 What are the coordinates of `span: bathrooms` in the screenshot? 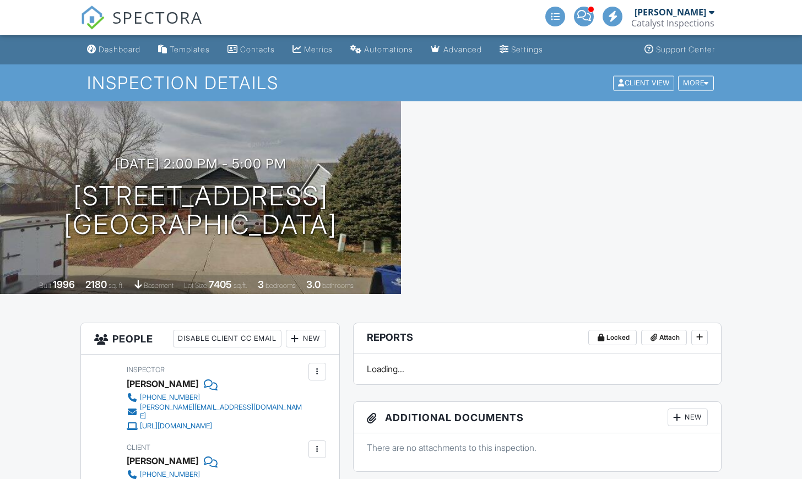 It's located at (338, 285).